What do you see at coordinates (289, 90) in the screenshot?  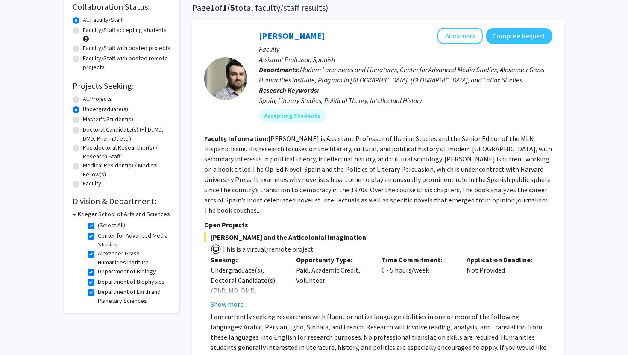 I see `b: Research Keywords:` at bounding box center [289, 90].